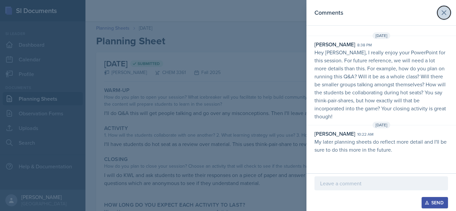 This screenshot has height=211, width=456. What do you see at coordinates (435, 203) in the screenshot?
I see `button: Send` at bounding box center [435, 203].